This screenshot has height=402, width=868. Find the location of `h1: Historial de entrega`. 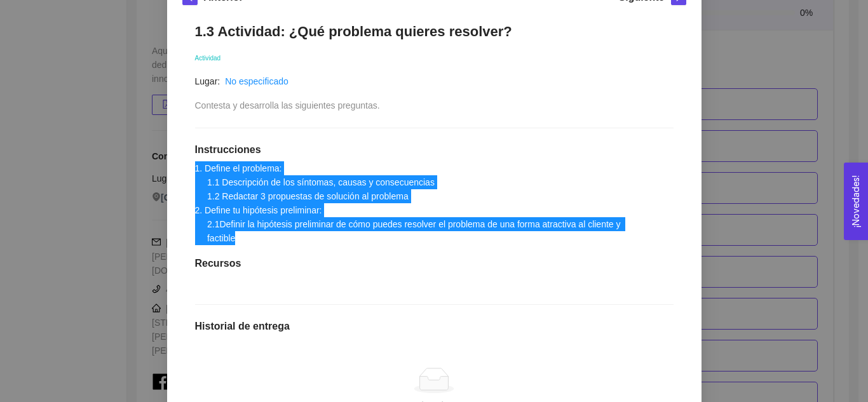

h1: Historial de entrega is located at coordinates (434, 326).